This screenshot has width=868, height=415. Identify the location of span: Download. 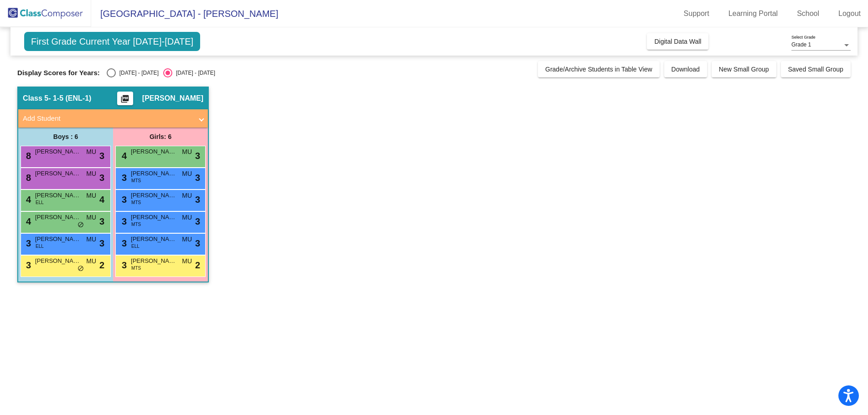
(686, 69).